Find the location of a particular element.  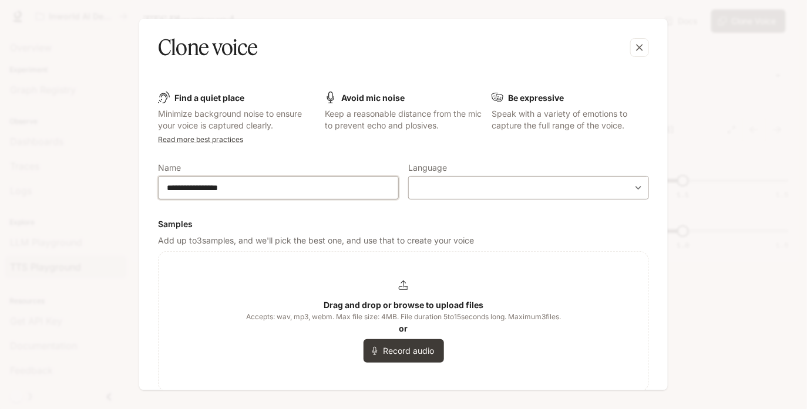

b: Drag and drop or browse to upload files is located at coordinates (403, 305).